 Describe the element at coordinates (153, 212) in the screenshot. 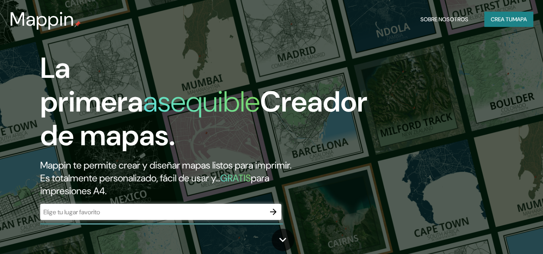

I see `input: Elige tu lugar favorito` at that location.